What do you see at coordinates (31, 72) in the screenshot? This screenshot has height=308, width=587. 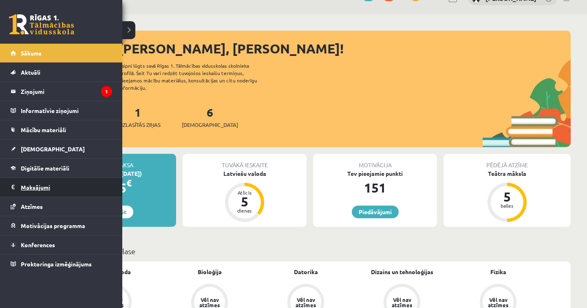 I see `span: Aktuāli` at bounding box center [31, 72].